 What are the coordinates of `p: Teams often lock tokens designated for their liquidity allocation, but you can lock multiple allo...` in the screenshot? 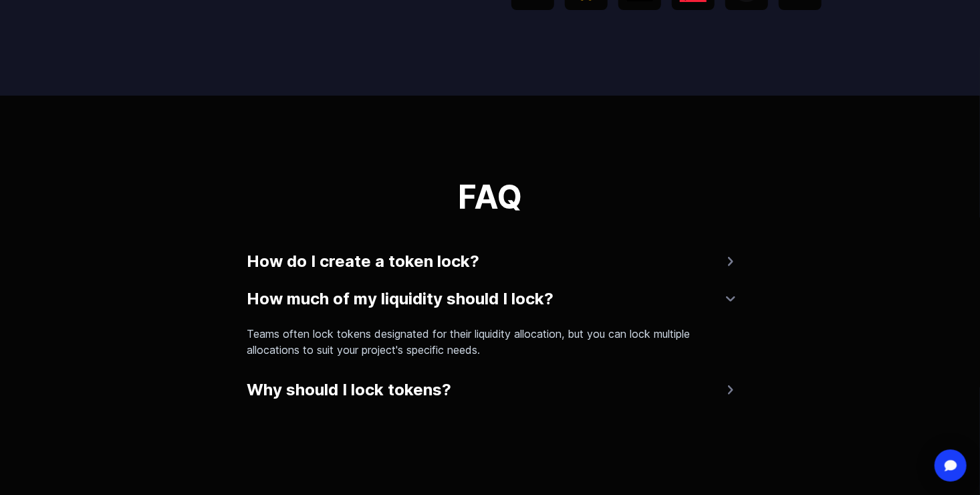 It's located at (485, 341).